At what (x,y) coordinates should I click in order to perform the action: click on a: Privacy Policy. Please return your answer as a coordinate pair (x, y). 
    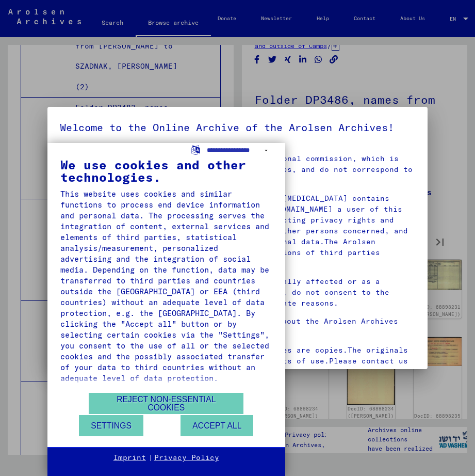
    Looking at the image, I should click on (187, 458).